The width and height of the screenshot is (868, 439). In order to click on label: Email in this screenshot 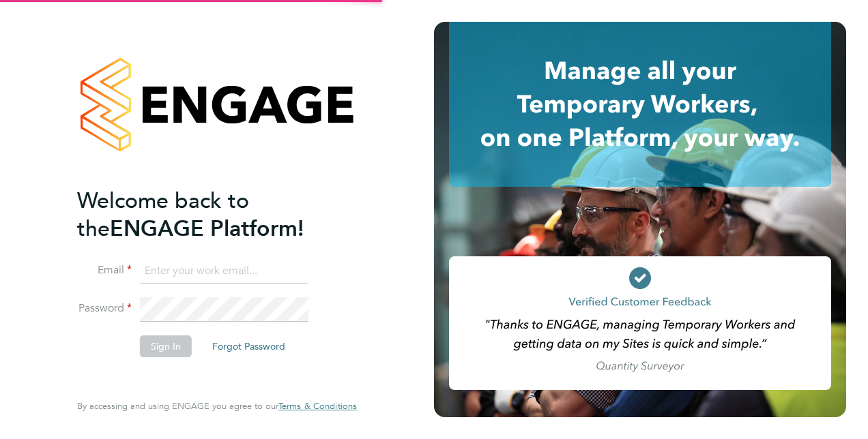, I will do `click(105, 270)`.